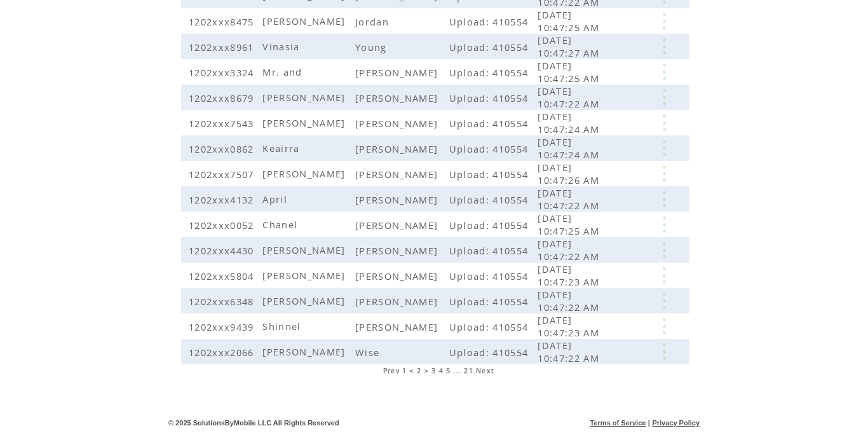  Describe the element at coordinates (675, 423) in the screenshot. I see `a: Privacy Policy` at that location.